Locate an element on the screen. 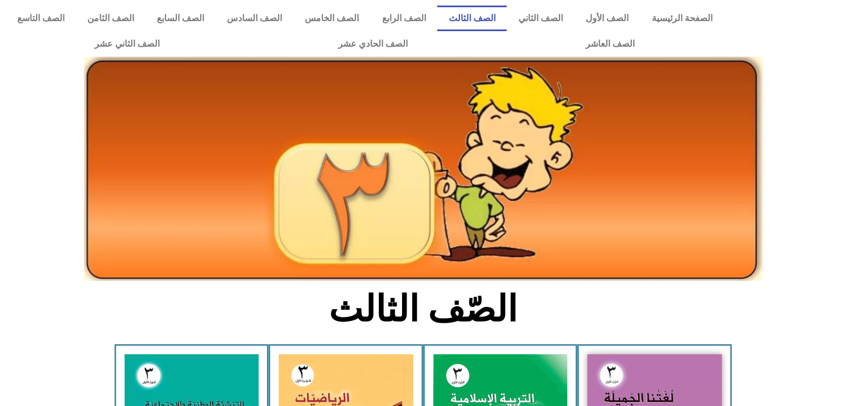 Image resolution: width=846 pixels, height=406 pixels. a: الصف السادس is located at coordinates (255, 18).